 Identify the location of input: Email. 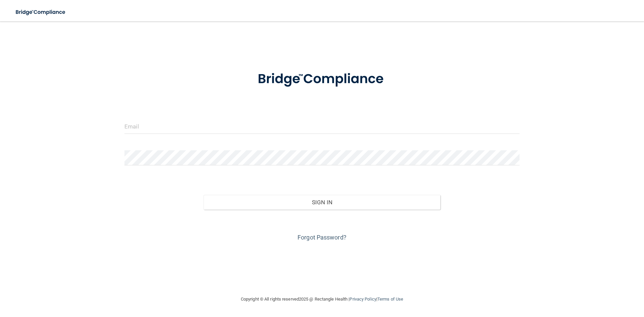
(322, 126).